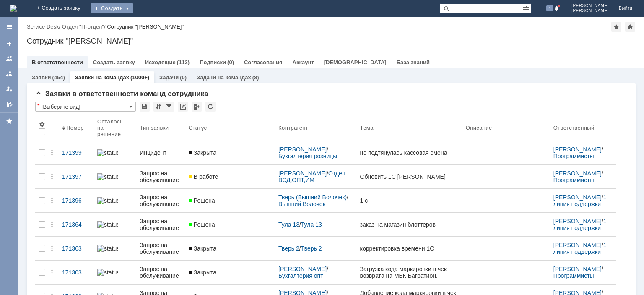 This screenshot has height=295, width=644. What do you see at coordinates (230, 153) in the screenshot?
I see `a: Закрыта` at bounding box center [230, 153].